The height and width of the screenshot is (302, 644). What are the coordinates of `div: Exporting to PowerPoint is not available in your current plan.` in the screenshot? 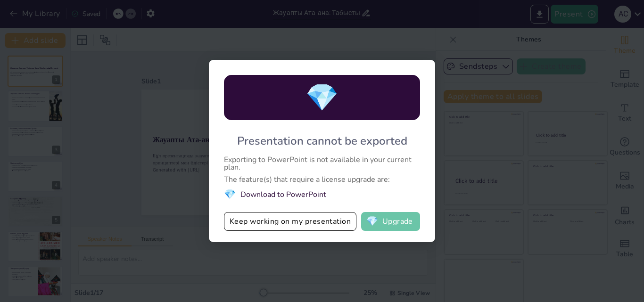 It's located at (322, 163).